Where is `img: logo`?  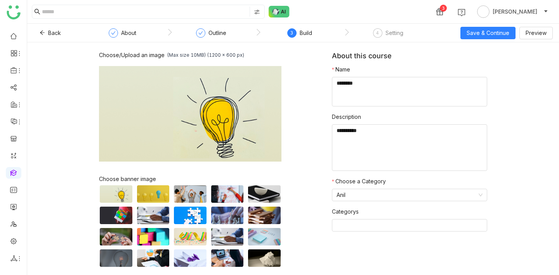
img: logo is located at coordinates (14, 12).